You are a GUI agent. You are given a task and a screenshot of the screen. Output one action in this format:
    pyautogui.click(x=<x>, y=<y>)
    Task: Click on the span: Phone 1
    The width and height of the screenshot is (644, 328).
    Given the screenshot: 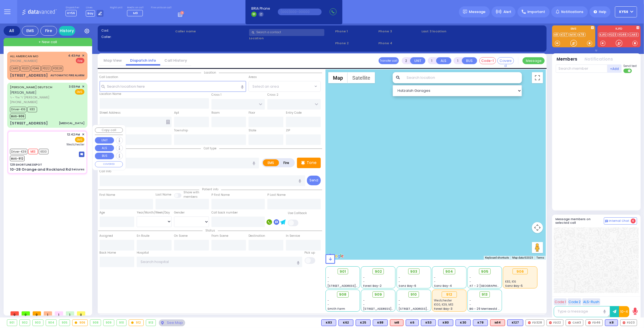 What is the action you would take?
    pyautogui.click(x=355, y=32)
    